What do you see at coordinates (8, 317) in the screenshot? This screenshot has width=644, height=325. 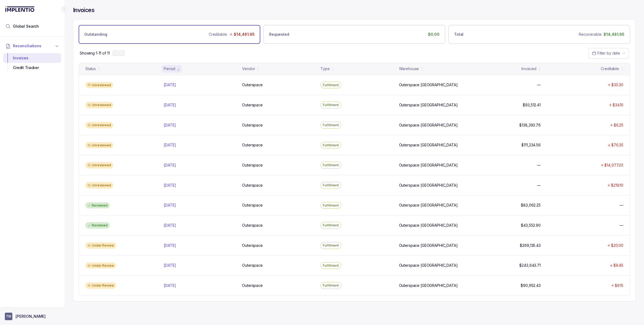 I see `span: User initials` at bounding box center [8, 317].